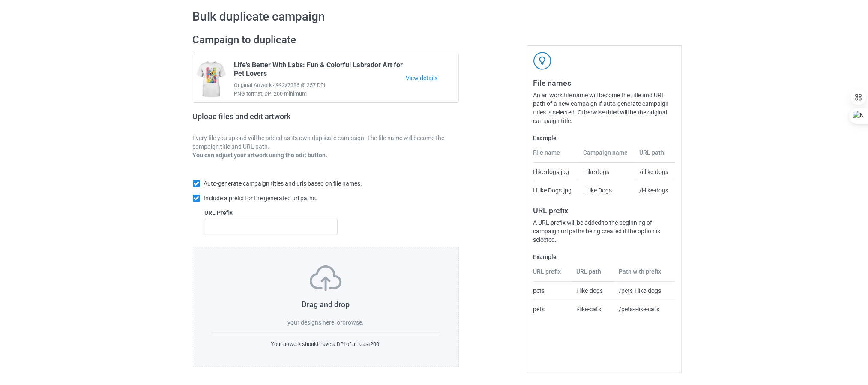 This screenshot has width=868, height=385. I want to click on span: Your artwork should have a DPI of at least 200 ., so click(326, 344).